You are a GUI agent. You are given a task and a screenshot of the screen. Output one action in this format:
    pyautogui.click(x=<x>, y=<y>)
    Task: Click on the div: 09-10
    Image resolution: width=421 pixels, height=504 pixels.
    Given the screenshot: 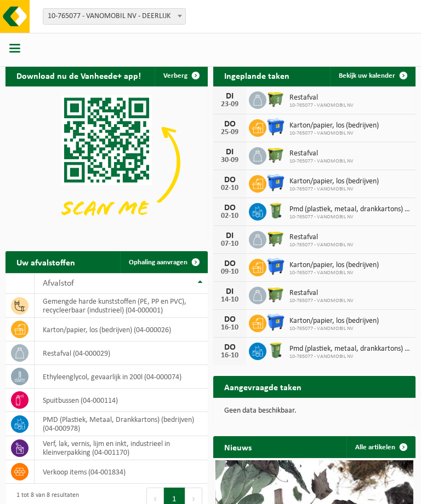 What is the action you would take?
    pyautogui.click(x=229, y=272)
    